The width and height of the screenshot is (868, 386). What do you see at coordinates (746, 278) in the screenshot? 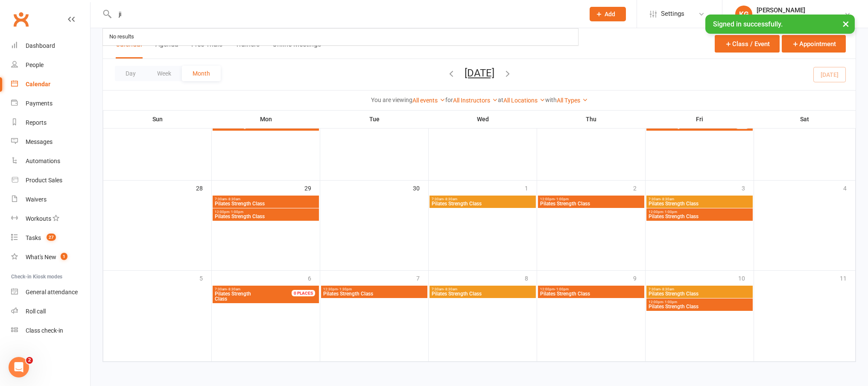
I see `div: 10` at bounding box center [746, 278].